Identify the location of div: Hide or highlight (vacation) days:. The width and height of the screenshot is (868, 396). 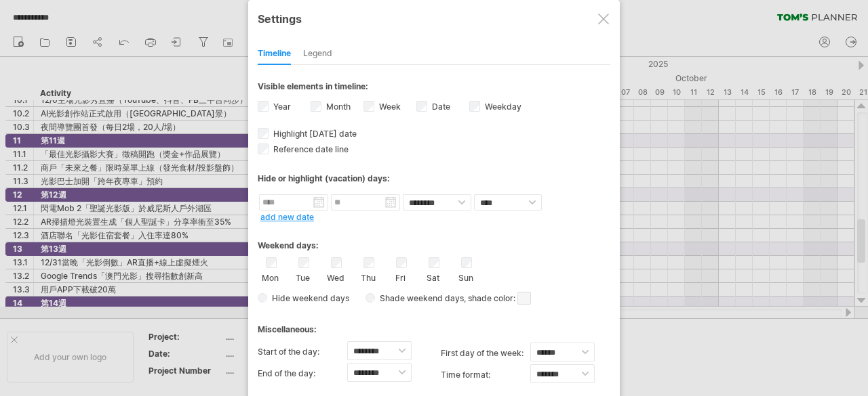
(434, 178).